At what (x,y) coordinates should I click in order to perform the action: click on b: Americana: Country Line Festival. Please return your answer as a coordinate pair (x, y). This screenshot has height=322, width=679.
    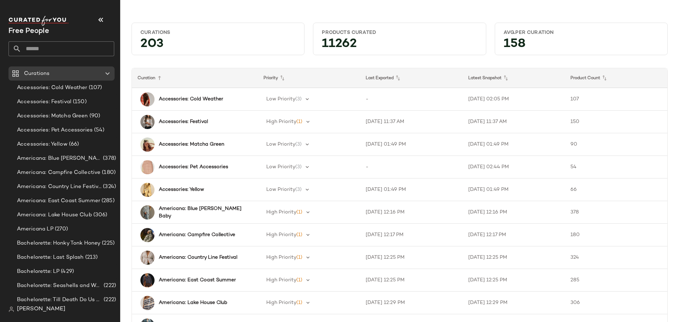
    Looking at the image, I should click on (198, 258).